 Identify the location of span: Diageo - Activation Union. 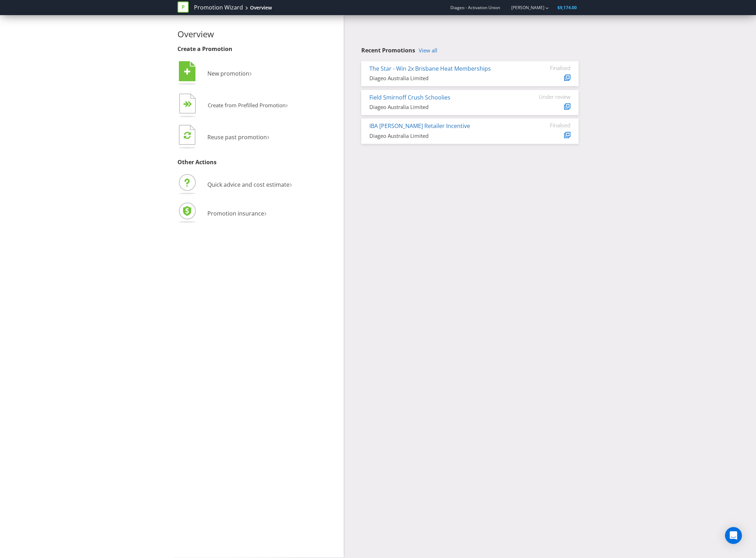
(475, 7).